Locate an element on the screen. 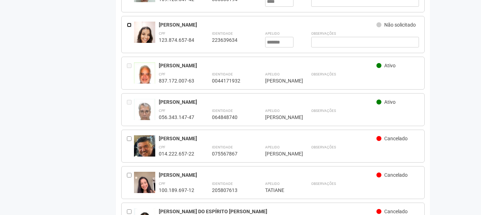  div: TATIANE is located at coordinates (279, 190).